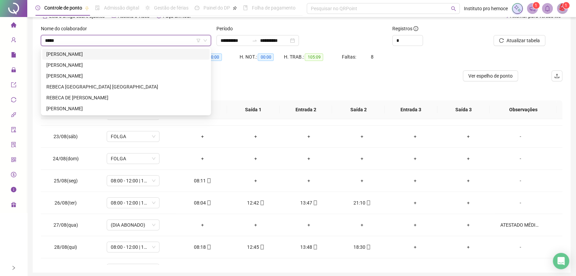  I want to click on div: ANNA REBECCA MATOSO SILVA ALMEIDA, so click(126, 54).